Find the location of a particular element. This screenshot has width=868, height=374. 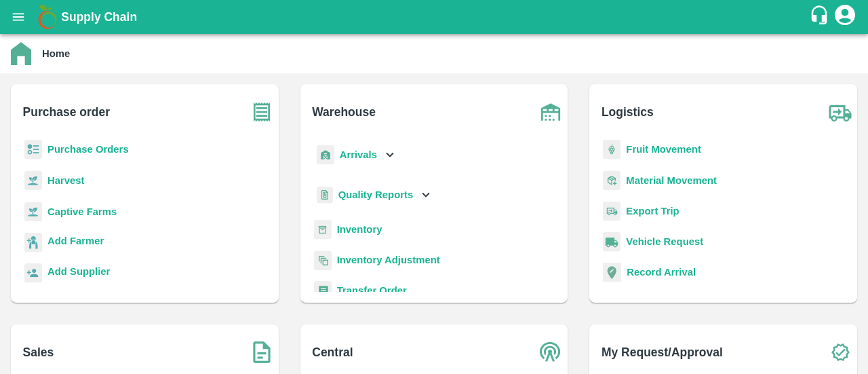

a: Export Trip is located at coordinates (652, 212).